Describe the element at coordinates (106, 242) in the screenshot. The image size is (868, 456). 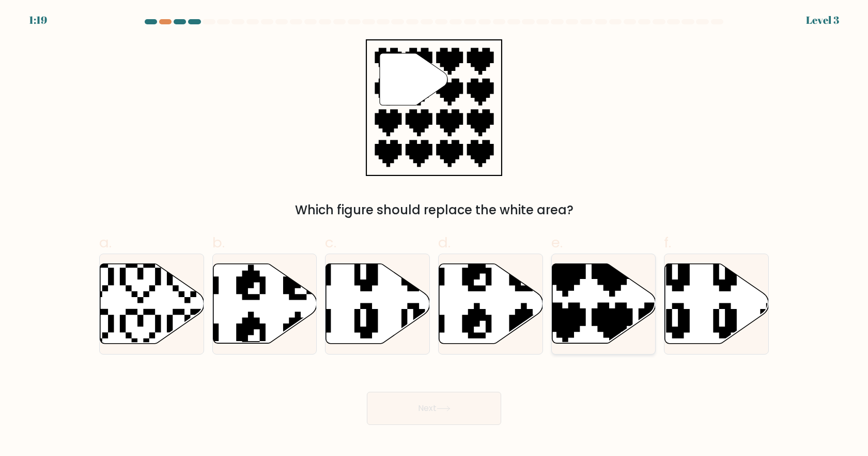
I see `span: a.` at that location.